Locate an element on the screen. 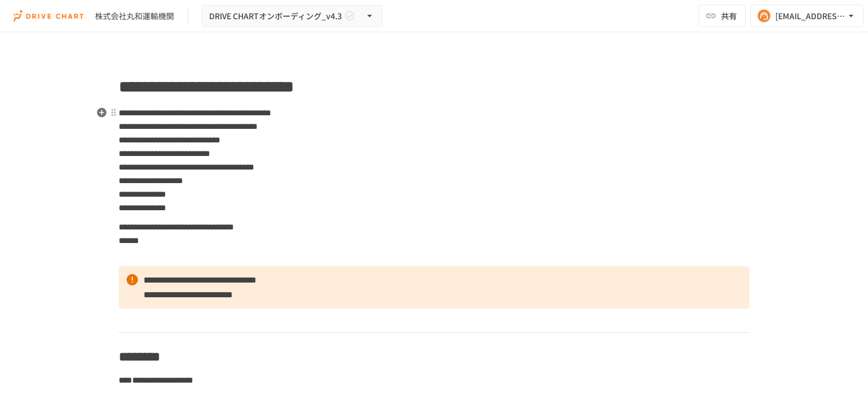 This screenshot has width=868, height=412. span: DRIVE CHARTオンボーディング_v4.3 is located at coordinates (275, 16).